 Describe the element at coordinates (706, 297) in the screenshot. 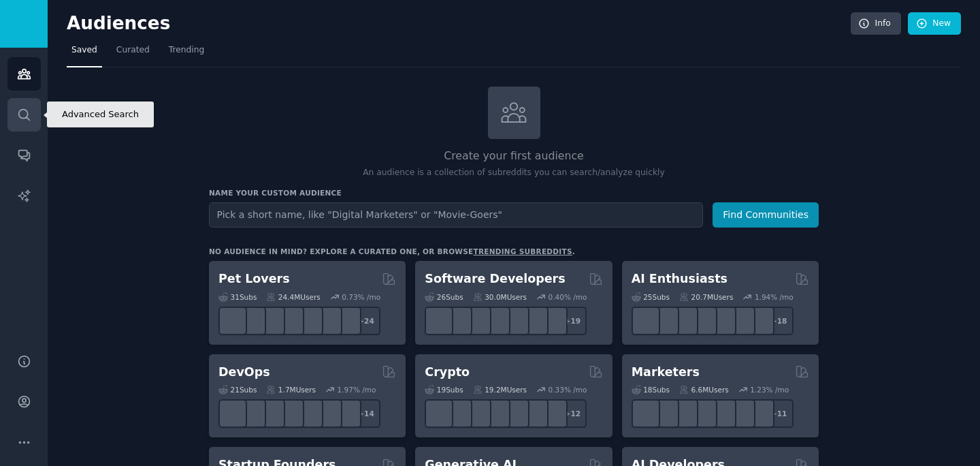

I see `div: 20.7M Users` at that location.